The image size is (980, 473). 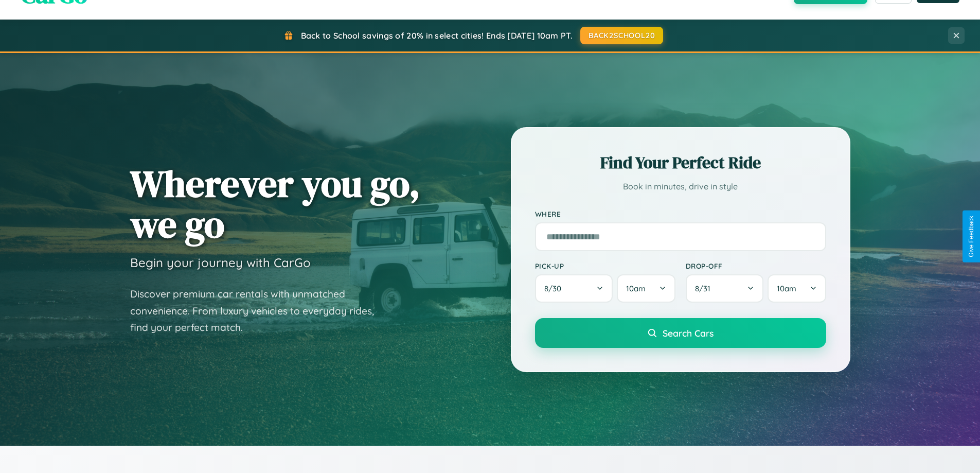 What do you see at coordinates (681, 333) in the screenshot?
I see `button: Search Cars` at bounding box center [681, 333].